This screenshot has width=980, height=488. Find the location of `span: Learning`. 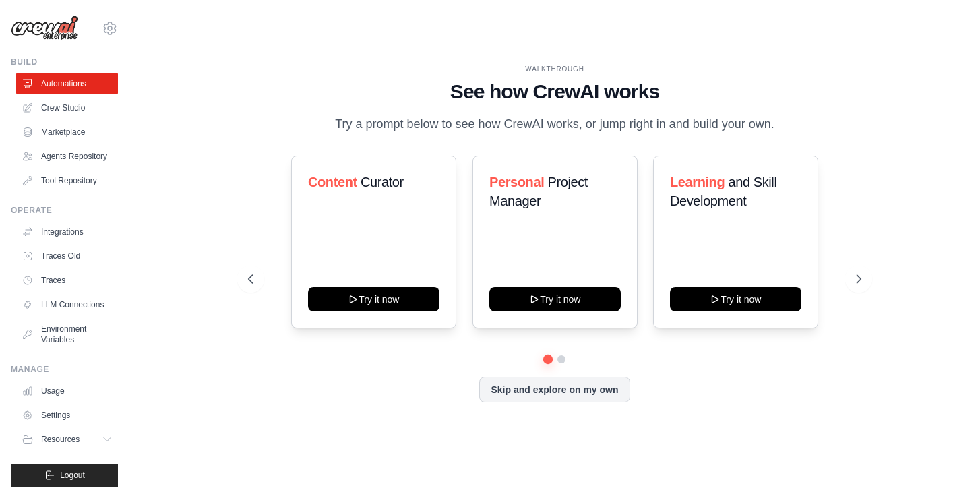

span: Learning is located at coordinates (697, 182).